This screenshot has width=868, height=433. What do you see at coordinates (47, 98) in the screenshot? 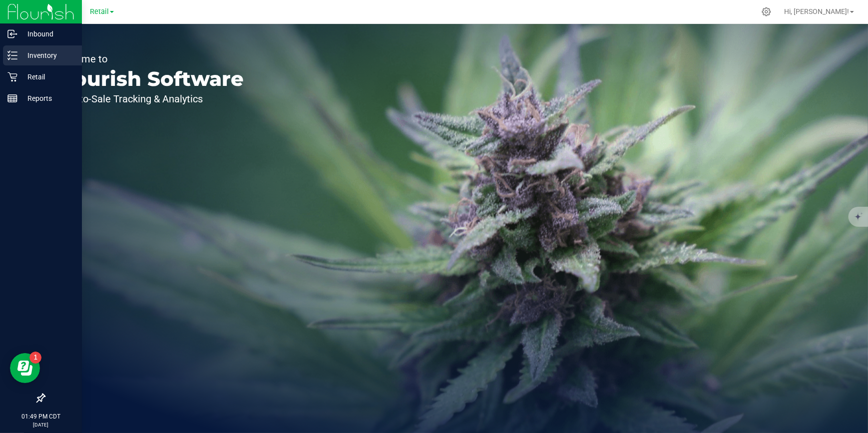
I see `p: Reports` at bounding box center [47, 98].